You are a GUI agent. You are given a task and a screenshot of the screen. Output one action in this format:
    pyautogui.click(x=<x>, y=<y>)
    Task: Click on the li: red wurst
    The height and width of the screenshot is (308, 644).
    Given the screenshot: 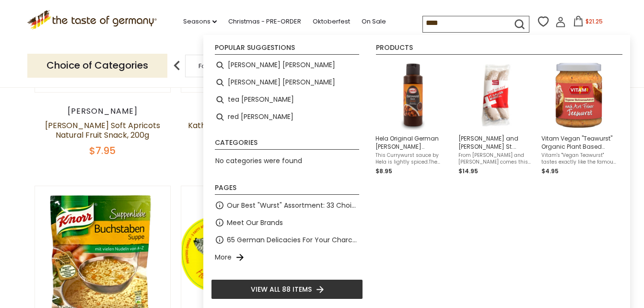 What is the action you would take?
    pyautogui.click(x=287, y=117)
    